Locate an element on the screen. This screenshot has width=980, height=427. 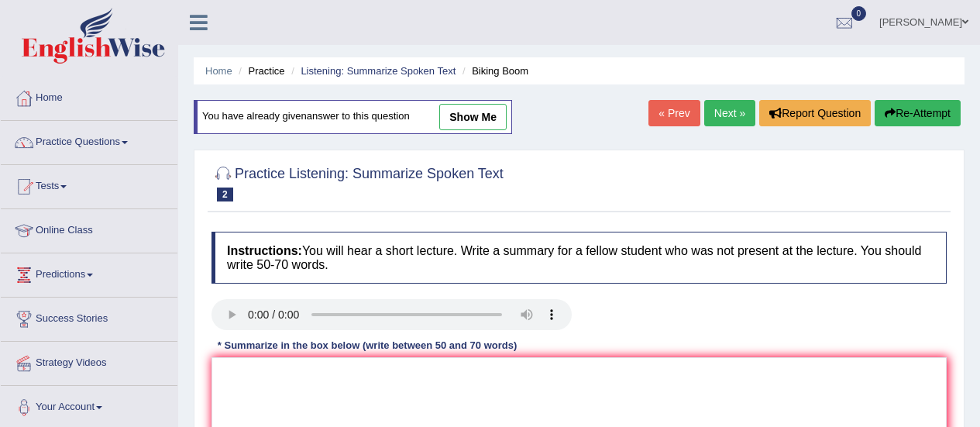
h2: Practice Listening: Summarize Spoken Text is located at coordinates (357, 183).